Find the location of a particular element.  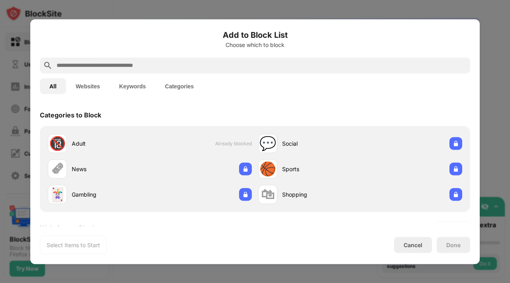

div: News is located at coordinates (111, 169).